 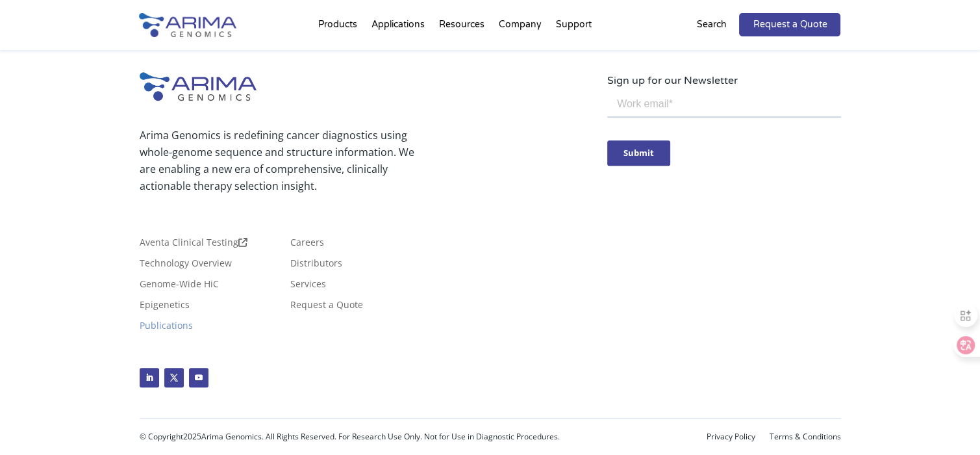 What do you see at coordinates (7, 185) in the screenshot?
I see `input: Troubleshooting and Support` at bounding box center [7, 185].